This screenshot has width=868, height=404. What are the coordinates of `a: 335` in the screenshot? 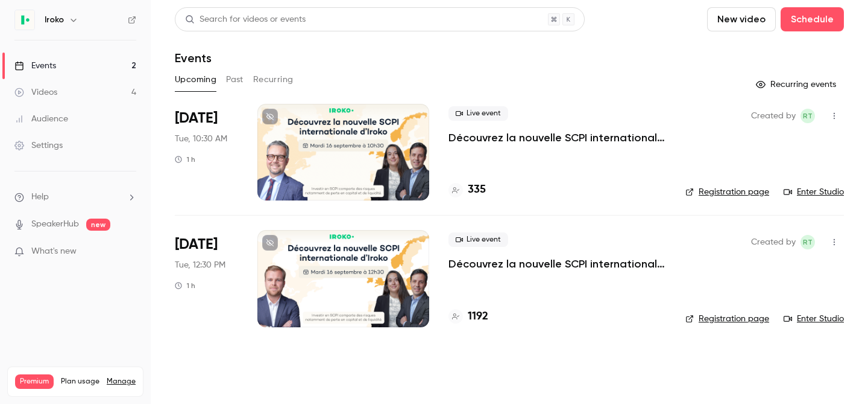 It's located at (467, 189).